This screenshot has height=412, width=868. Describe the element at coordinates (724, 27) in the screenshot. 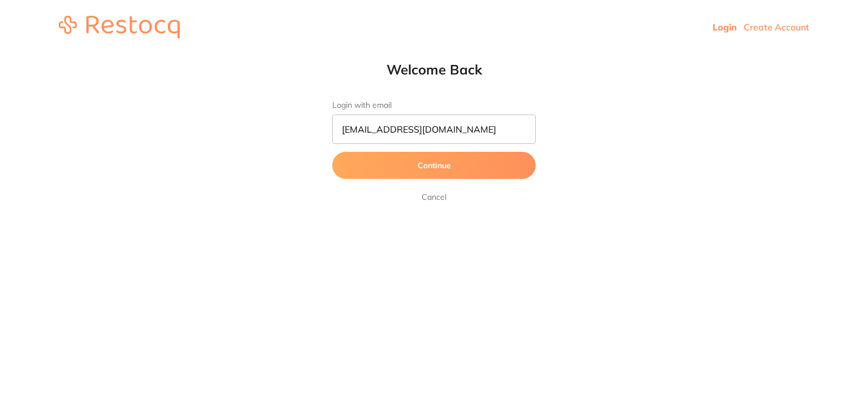

I see `a: Login` at that location.